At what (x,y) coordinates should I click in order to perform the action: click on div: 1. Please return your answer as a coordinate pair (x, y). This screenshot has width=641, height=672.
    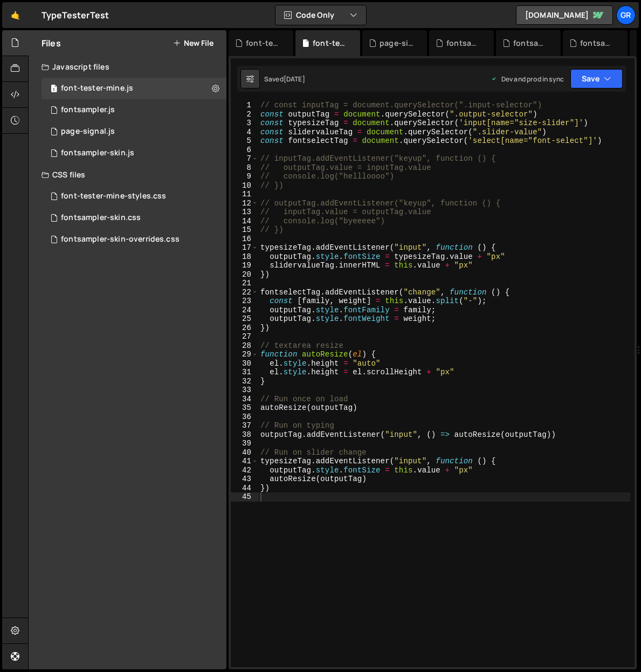
    Looking at the image, I should click on (244, 105).